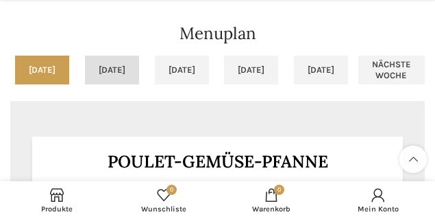 This screenshot has height=219, width=435. I want to click on span: Warenkorb, so click(271, 208).